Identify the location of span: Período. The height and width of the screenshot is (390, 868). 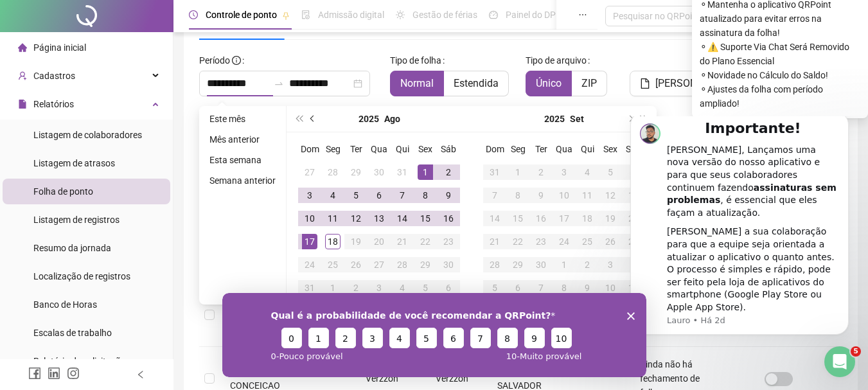
(215, 60).